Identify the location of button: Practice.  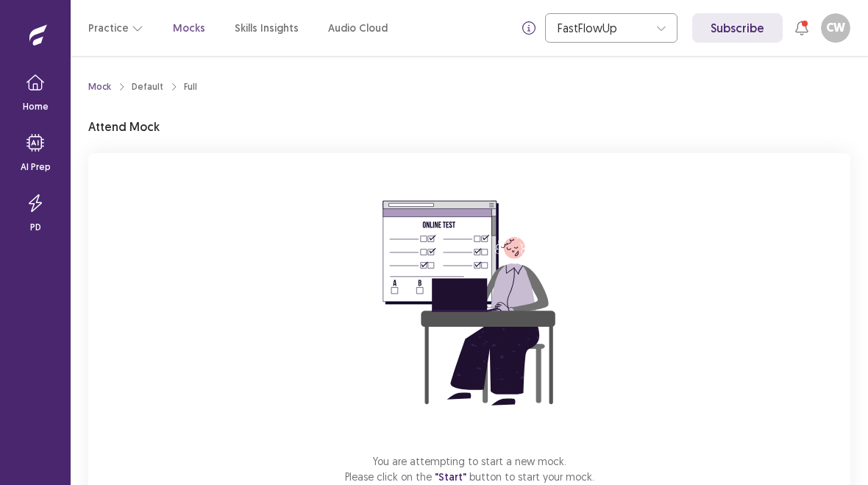
(116, 28).